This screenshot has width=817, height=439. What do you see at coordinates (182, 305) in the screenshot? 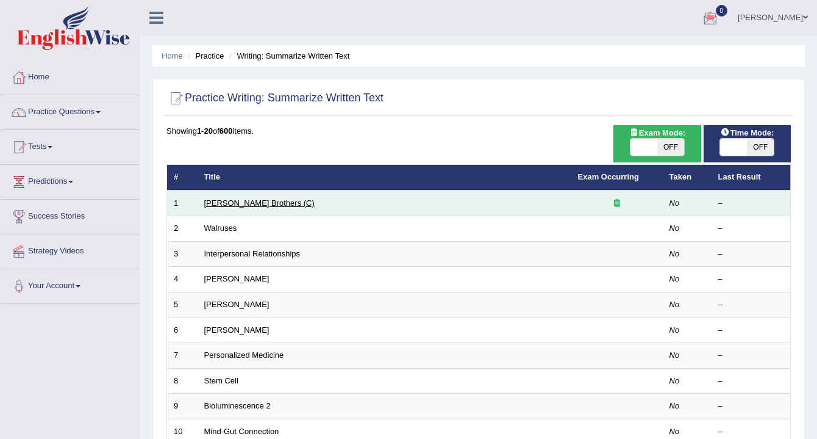
I see `td: 5` at bounding box center [182, 305].